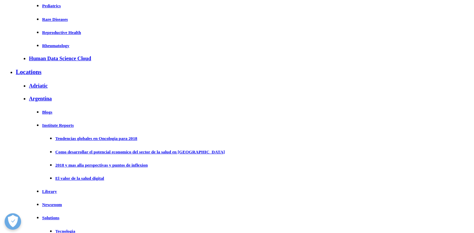 This screenshot has width=474, height=233. Describe the element at coordinates (250, 59) in the screenshot. I see `a: Human Data Science Cloud` at that location.